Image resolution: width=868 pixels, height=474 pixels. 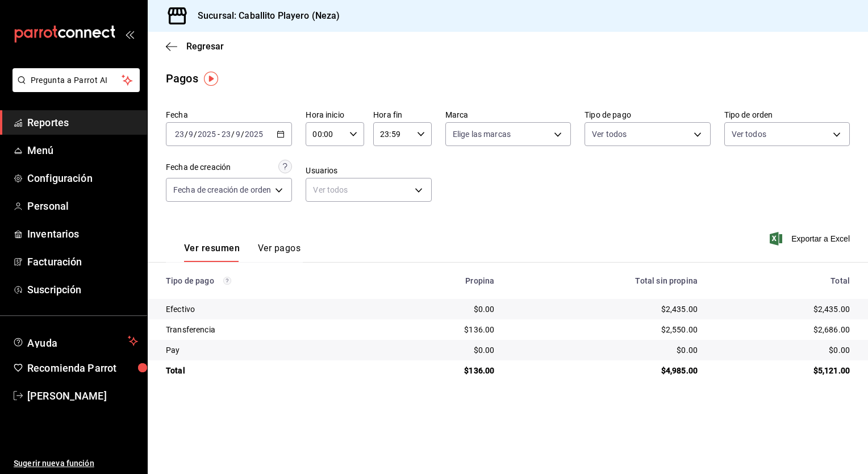 I want to click on div: Total sin propina, so click(x=605, y=281).